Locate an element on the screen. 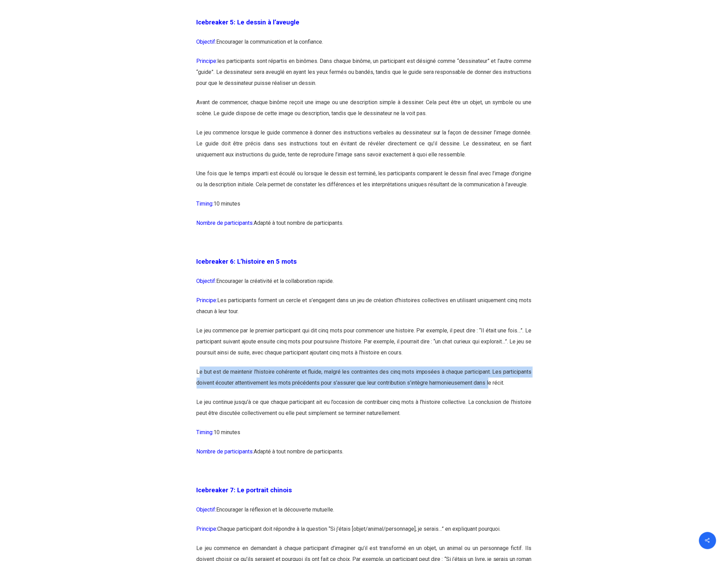 This screenshot has height=561, width=728. p: Chaque participant doit répondre à la question “Si j’étais [objet/animal/personnage], je serais…”... is located at coordinates (364, 534).